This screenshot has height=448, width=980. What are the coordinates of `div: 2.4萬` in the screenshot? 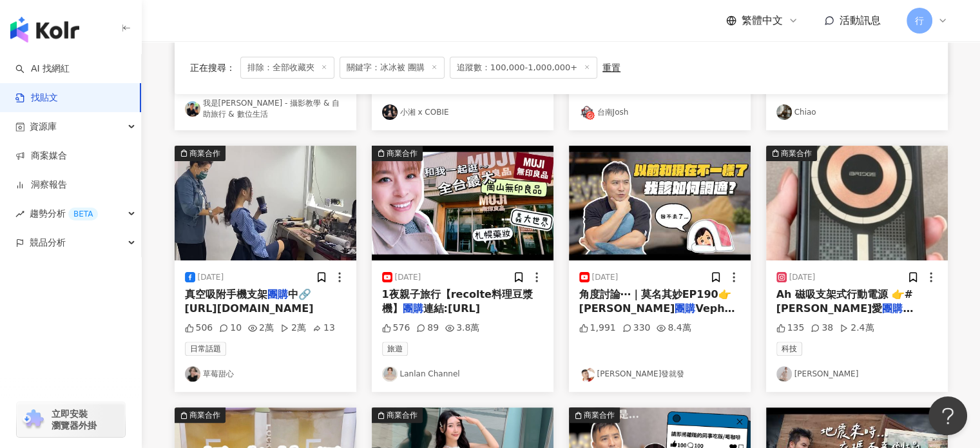 It's located at (856, 328).